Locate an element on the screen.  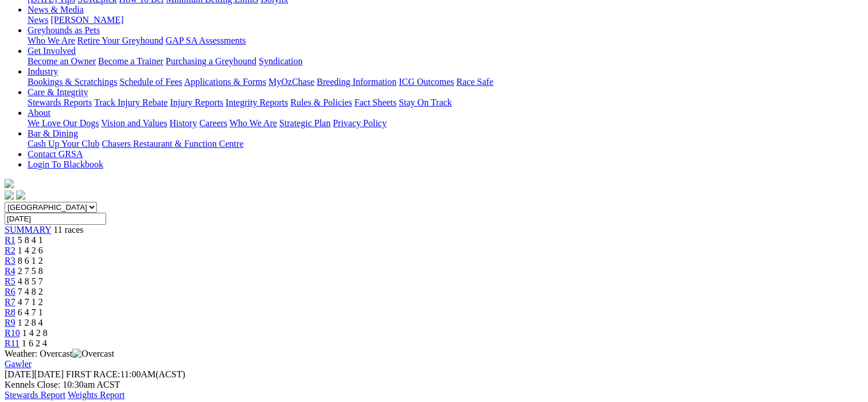
a: Schedule of Fees is located at coordinates (150, 82).